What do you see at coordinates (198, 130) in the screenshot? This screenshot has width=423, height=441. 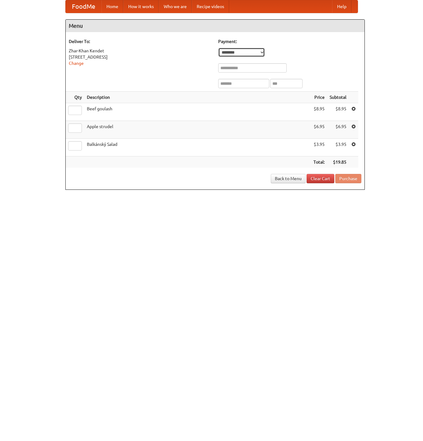 I see `td: Apple strudel` at bounding box center [198, 130].